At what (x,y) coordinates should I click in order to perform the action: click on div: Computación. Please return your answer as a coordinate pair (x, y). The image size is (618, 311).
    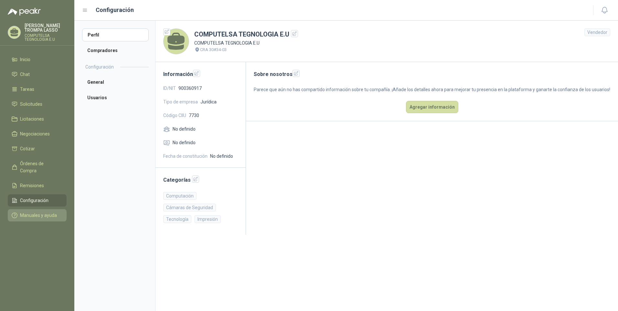
    Looking at the image, I should click on (180, 196).